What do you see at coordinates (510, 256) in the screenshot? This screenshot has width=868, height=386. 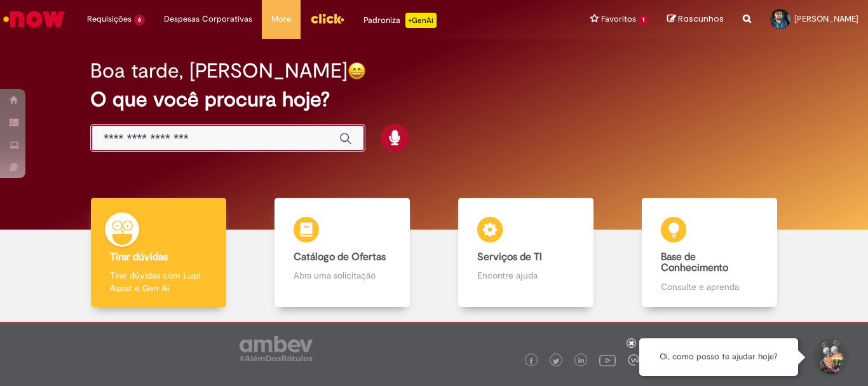 I see `b: Serviços de TI` at bounding box center [510, 256].